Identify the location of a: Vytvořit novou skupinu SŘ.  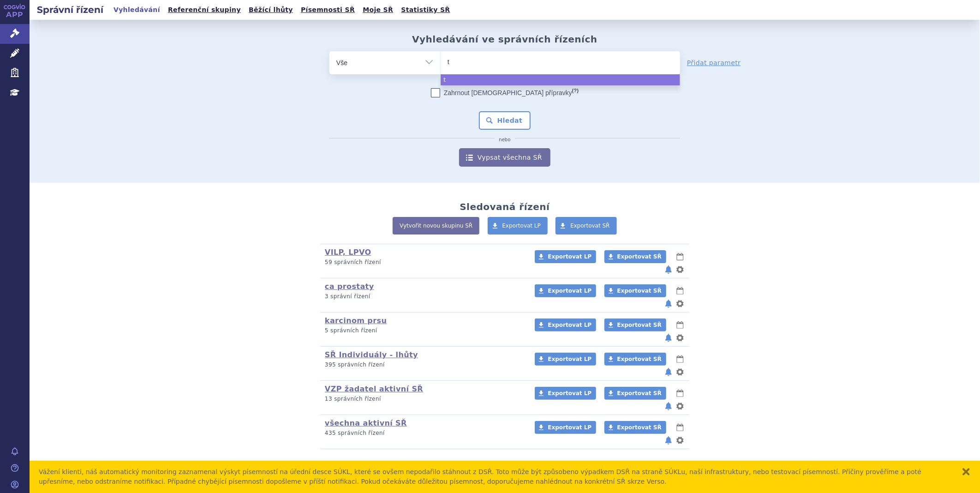
(436, 226).